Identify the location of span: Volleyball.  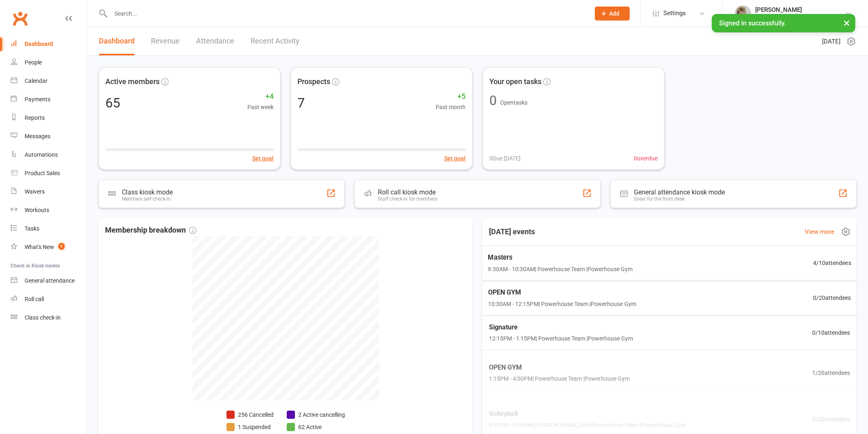
(587, 414).